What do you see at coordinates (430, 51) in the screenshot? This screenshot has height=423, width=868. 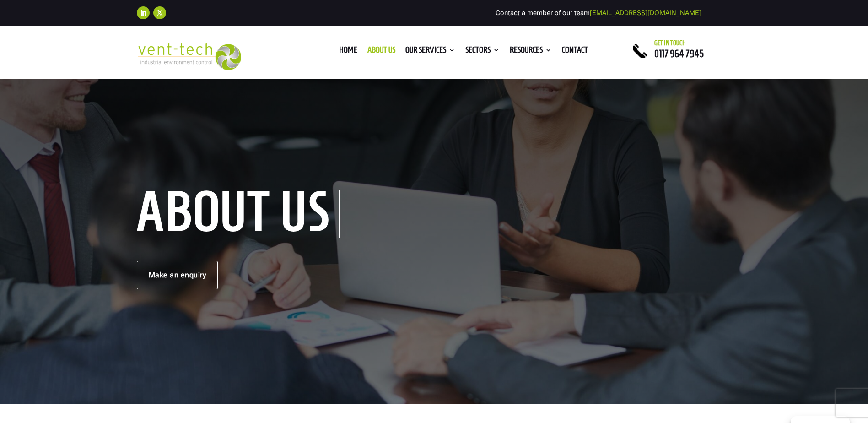 I see `a: Our Services` at bounding box center [430, 51].